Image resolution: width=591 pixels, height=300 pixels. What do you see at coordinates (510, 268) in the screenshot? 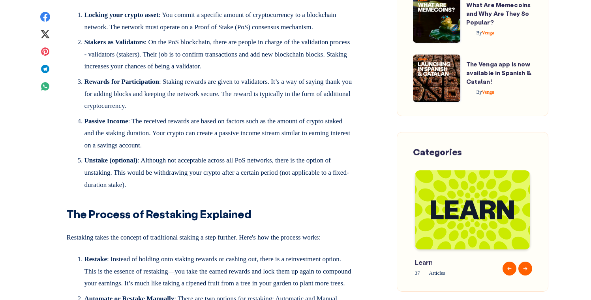
I see `button: Previous` at bounding box center [510, 268].